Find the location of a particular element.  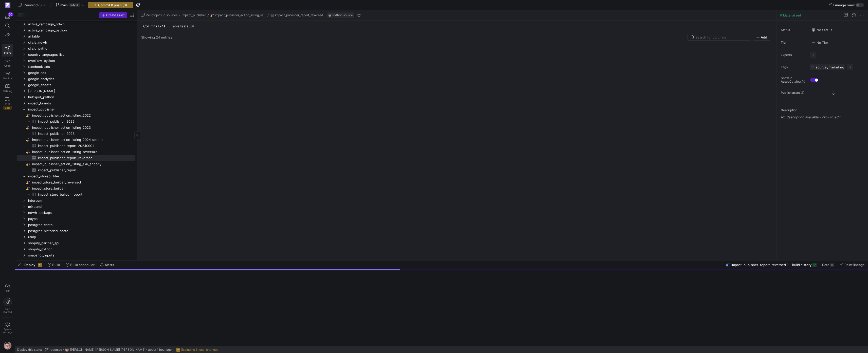

span: impact_publisher_action_listing_reversals​​​​​​​​ is located at coordinates (83, 152).